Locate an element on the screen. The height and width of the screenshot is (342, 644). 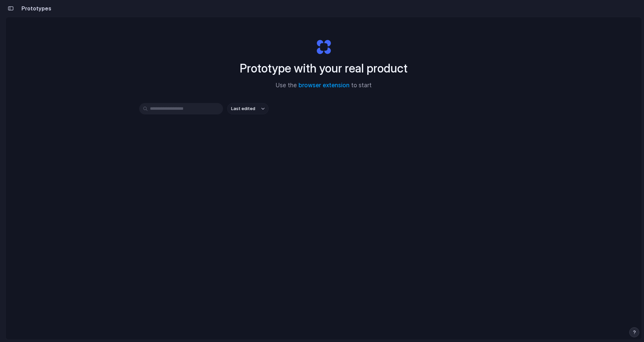
button: Last edited is located at coordinates (248, 109).